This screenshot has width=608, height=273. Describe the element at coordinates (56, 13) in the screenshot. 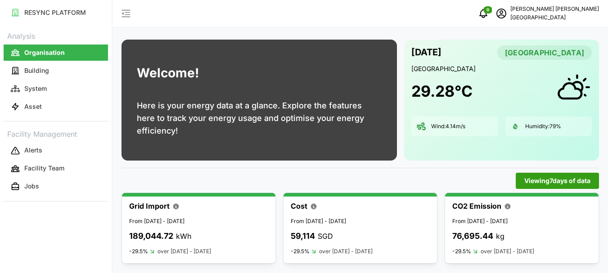

I see `a: RESYNC PLATFORM` at that location.